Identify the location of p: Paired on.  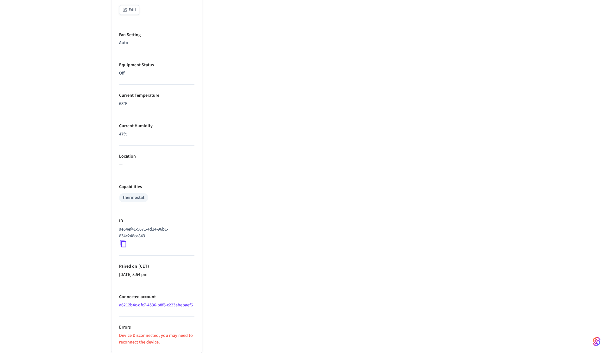
(157, 266).